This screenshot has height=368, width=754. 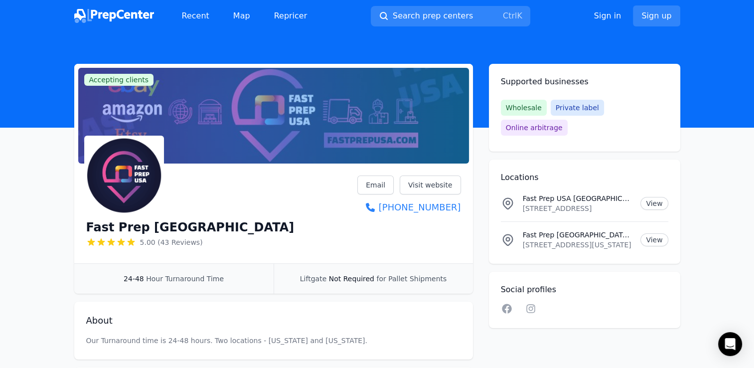 What do you see at coordinates (375, 185) in the screenshot?
I see `a: Email` at bounding box center [375, 185].